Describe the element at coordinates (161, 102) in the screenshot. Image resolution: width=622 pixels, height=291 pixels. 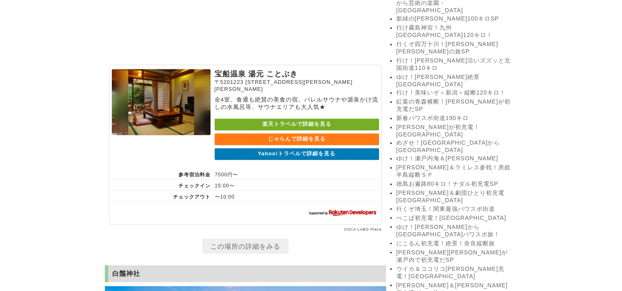
I see `img: 宝船温泉 湯元 ことぶき` at that location.